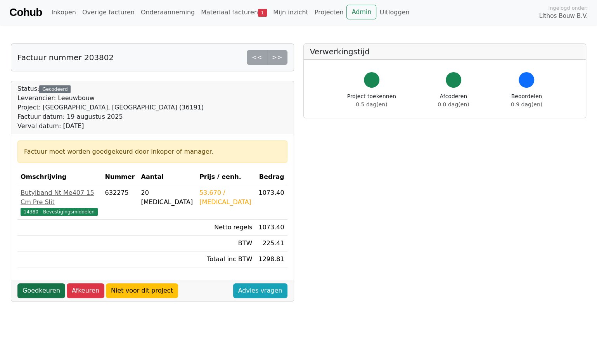  Describe the element at coordinates (262, 13) in the screenshot. I see `span: 1` at that location.